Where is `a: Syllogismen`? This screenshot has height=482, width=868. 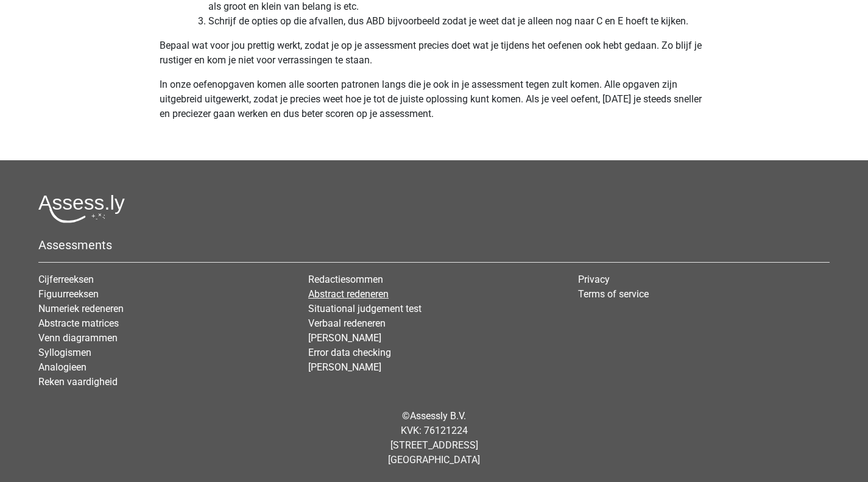 a: Syllogismen is located at coordinates (65, 352).